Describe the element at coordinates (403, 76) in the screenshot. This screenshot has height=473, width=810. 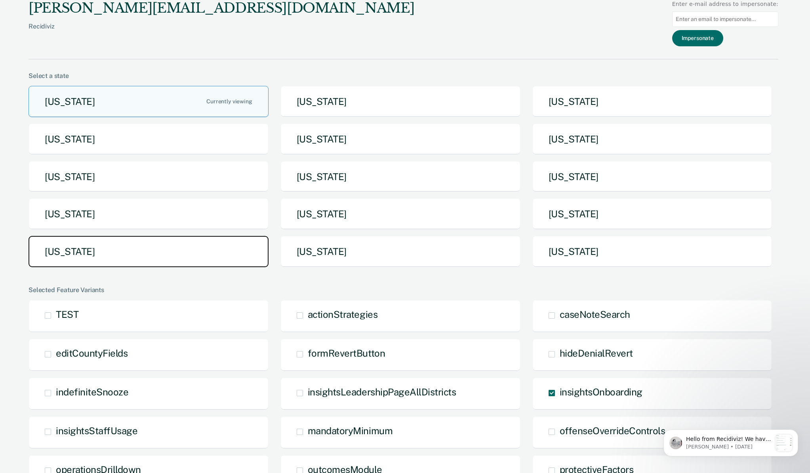
I see `div: Select a state` at that location.